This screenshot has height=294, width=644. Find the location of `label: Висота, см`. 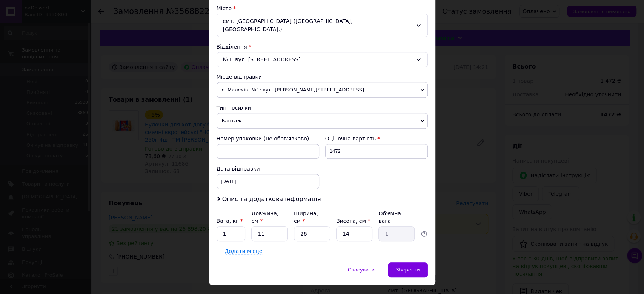

label: Висота, см is located at coordinates (353, 221).